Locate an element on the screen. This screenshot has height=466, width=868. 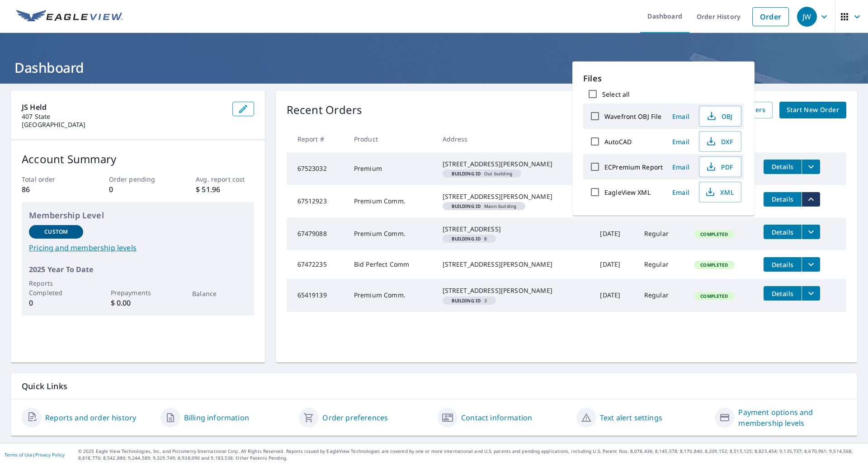
th: Report # is located at coordinates (317, 139).